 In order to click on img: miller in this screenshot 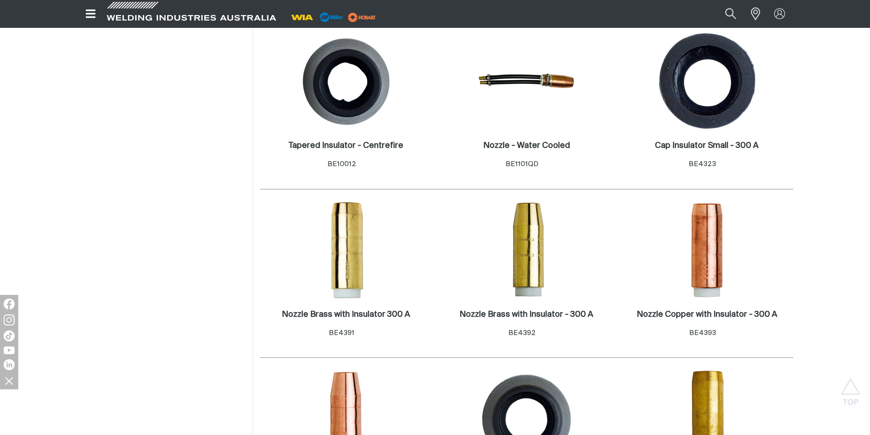, I will do `click(362, 17)`.